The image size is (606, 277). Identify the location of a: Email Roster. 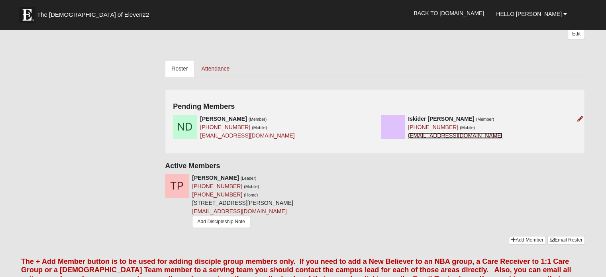
(566, 240).